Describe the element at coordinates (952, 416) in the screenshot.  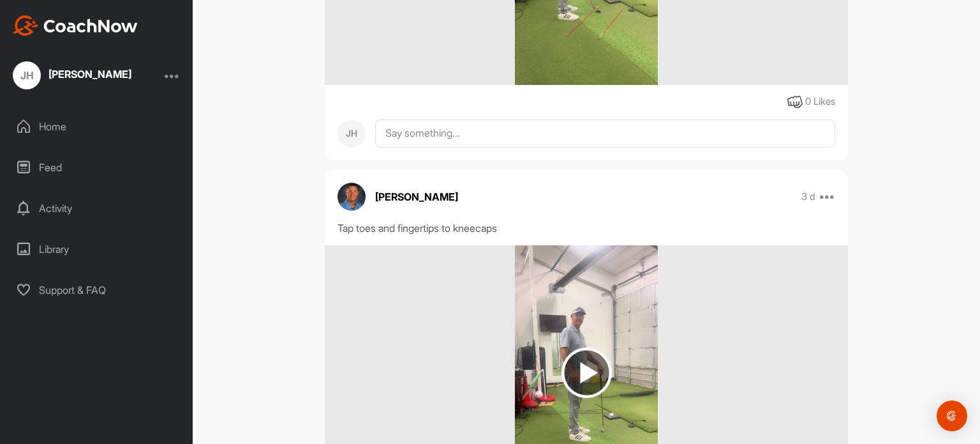
I see `div: Open Intercom Messenger` at that location.